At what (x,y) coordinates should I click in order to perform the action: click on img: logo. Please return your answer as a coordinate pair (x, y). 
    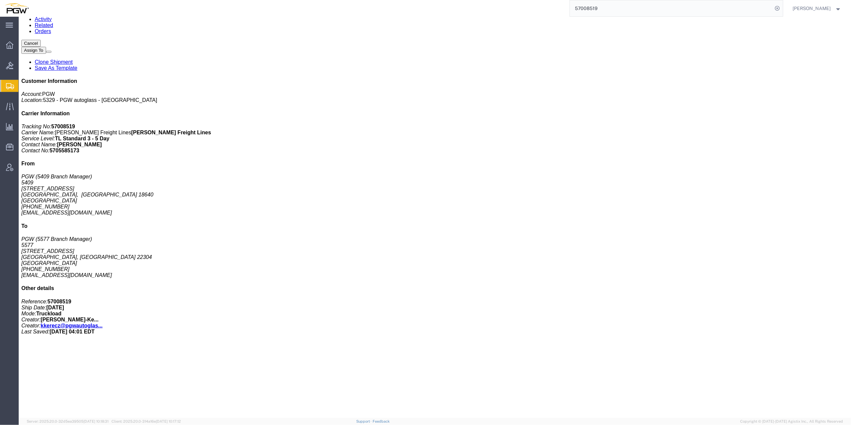
    Looking at the image, I should click on (17, 8).